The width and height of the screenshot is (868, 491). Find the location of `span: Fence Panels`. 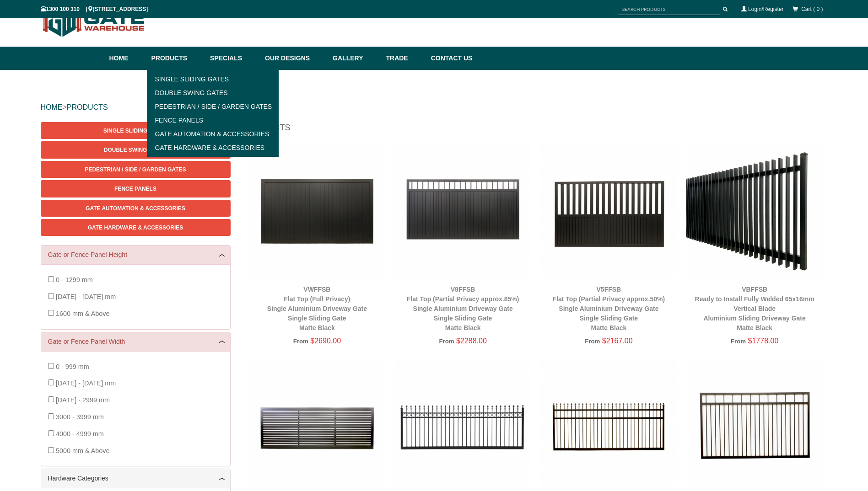

span: Fence Panels is located at coordinates (135, 189).